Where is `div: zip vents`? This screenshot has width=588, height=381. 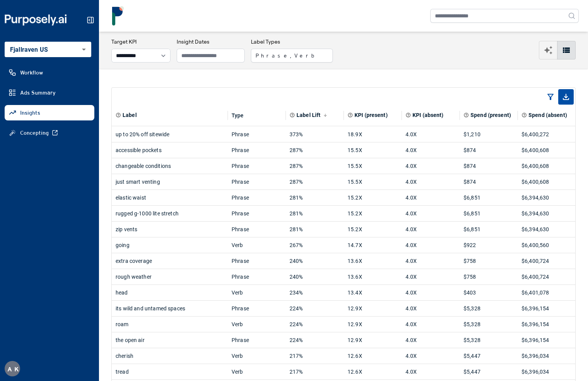 div: zip vents is located at coordinates (170, 229).